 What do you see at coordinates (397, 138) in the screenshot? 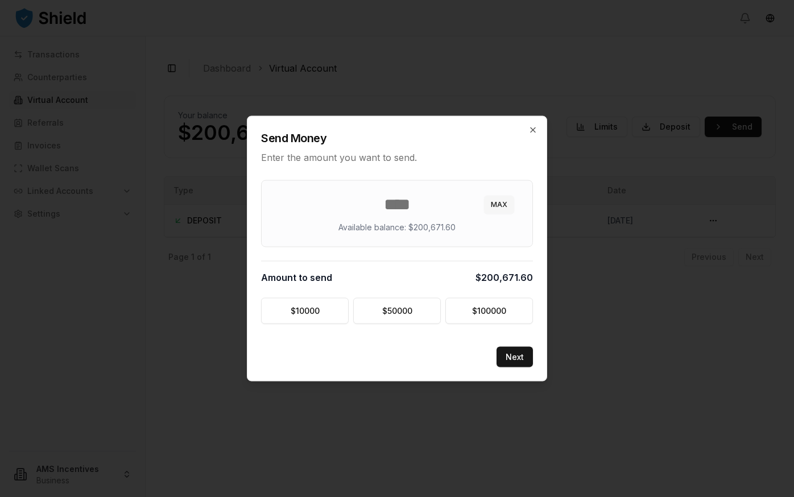
I see `h2: Send Money` at bounding box center [397, 138].